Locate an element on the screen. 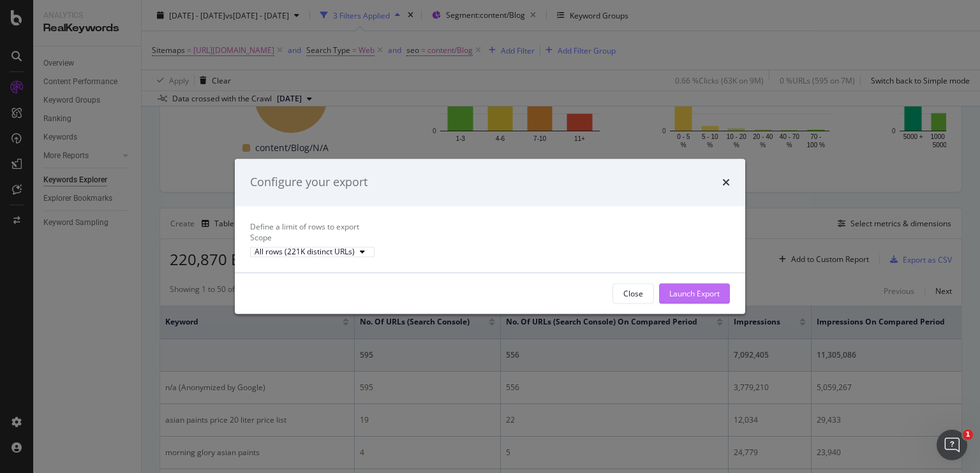 This screenshot has width=980, height=473. div: Configure your export is located at coordinates (309, 182).